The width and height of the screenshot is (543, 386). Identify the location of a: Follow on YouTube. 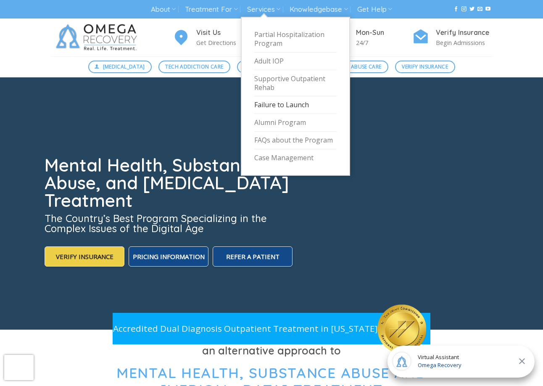
(488, 9).